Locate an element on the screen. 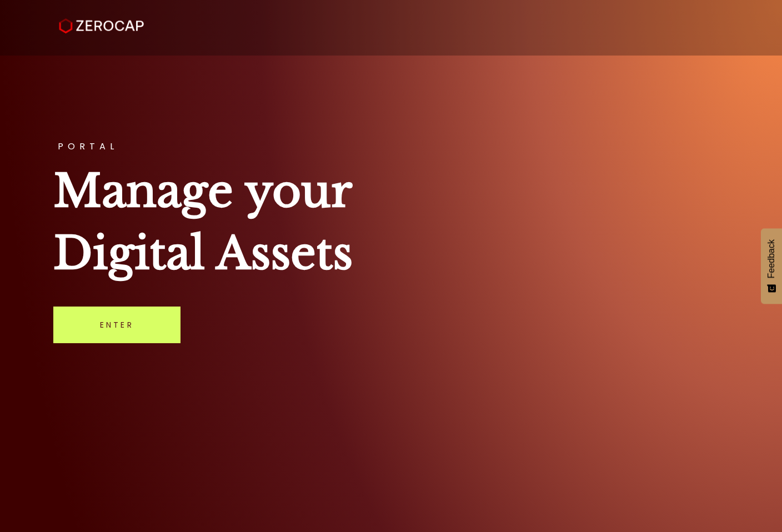 Image resolution: width=782 pixels, height=532 pixels. button: Feedback - Show survey is located at coordinates (771, 266).